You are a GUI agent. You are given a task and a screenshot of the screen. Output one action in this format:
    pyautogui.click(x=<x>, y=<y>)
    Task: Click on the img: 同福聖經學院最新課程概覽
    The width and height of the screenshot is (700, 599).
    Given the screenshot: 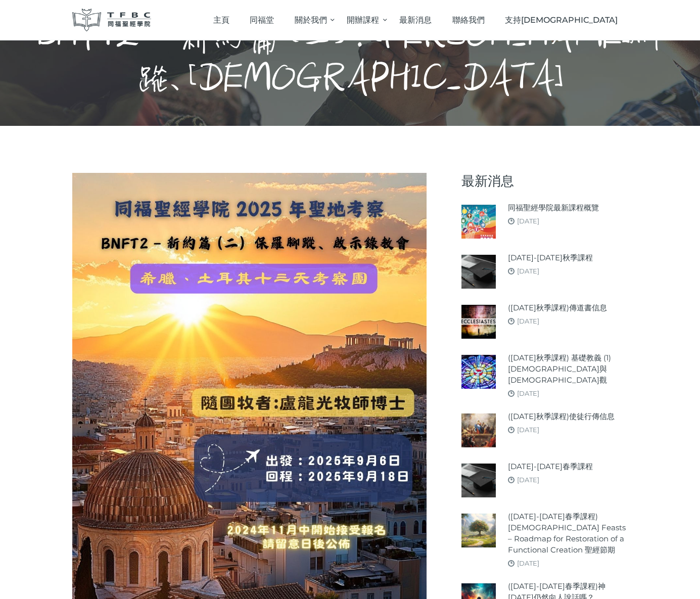 What is the action you would take?
    pyautogui.click(x=478, y=221)
    